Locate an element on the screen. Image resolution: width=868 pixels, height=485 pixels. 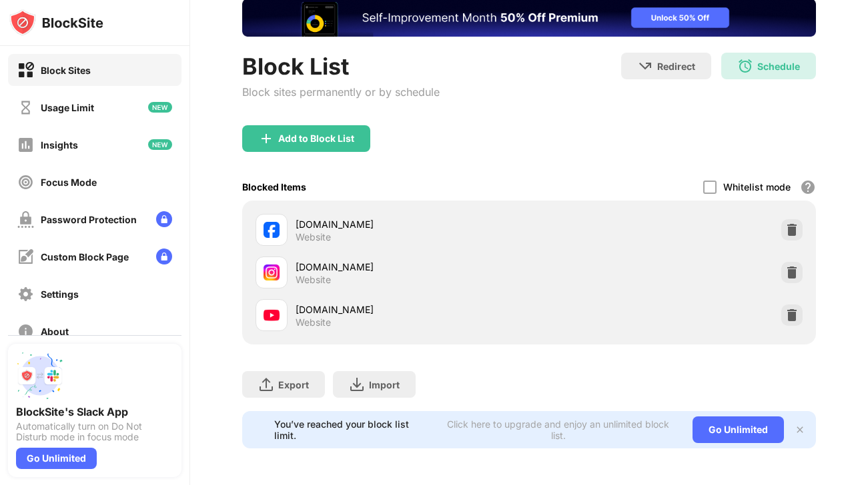
div: Settings is located at coordinates (60, 294).